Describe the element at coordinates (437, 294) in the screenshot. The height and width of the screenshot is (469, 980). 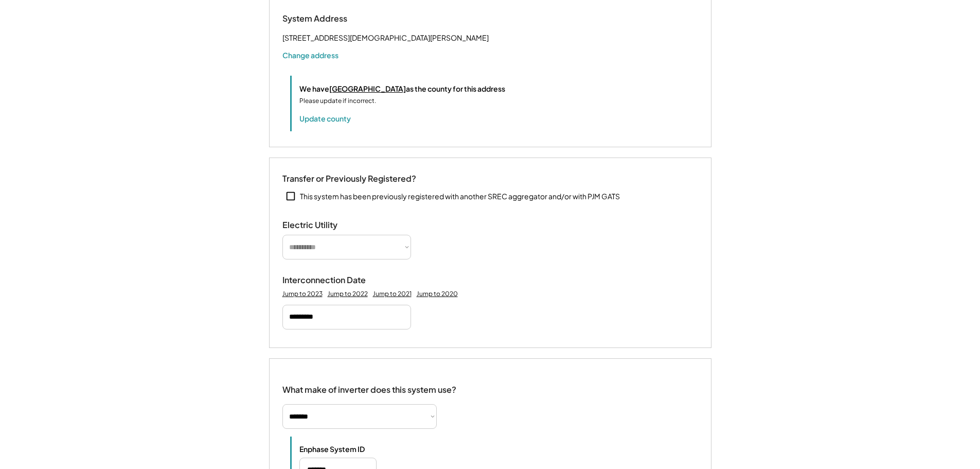
I see `div: Jump to 2020` at that location.